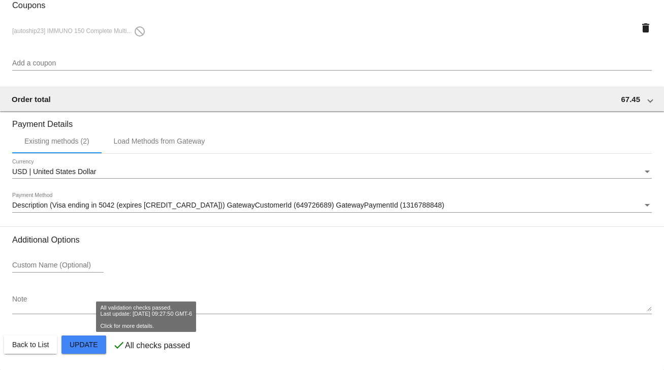 The height and width of the screenshot is (370, 664). I want to click on span: 67.45, so click(631, 99).